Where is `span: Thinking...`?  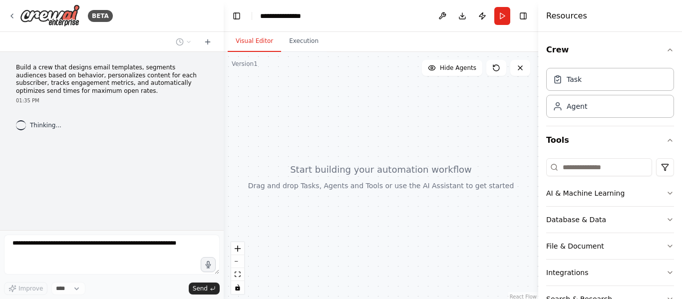
span: Thinking... is located at coordinates (45, 125).